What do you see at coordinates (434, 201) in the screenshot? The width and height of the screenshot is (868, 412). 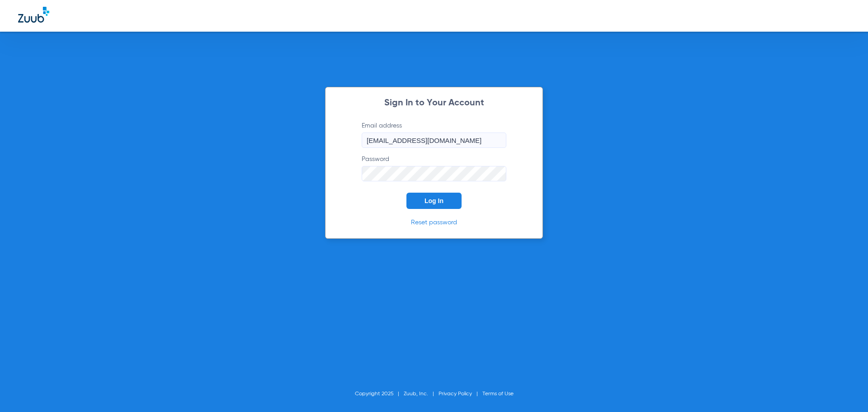 I see `button: Log In` at bounding box center [434, 201].